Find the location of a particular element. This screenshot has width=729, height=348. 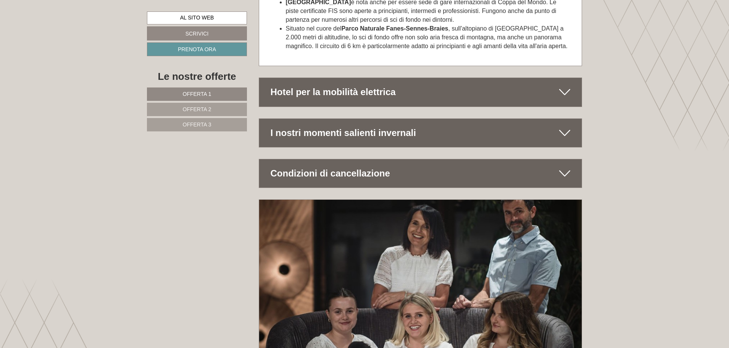

font: Offerta 3 is located at coordinates (197, 124).